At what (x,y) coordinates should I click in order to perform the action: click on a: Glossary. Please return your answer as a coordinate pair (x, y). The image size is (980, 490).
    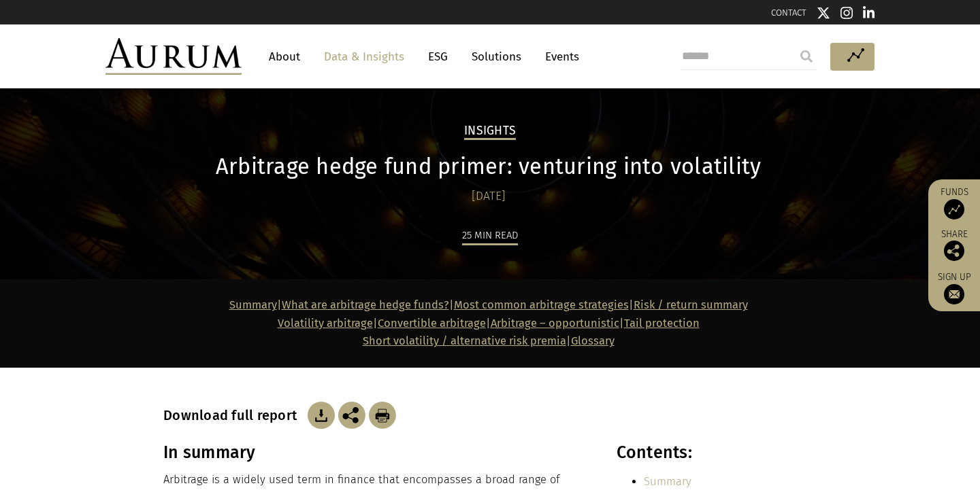
    Looking at the image, I should click on (593, 341).